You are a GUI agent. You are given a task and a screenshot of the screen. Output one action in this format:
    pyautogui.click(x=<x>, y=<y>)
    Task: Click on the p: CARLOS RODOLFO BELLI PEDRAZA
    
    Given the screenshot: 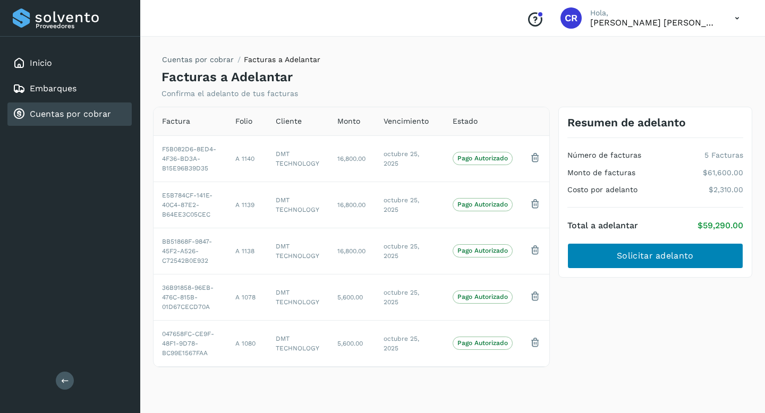 What is the action you would take?
    pyautogui.click(x=654, y=22)
    